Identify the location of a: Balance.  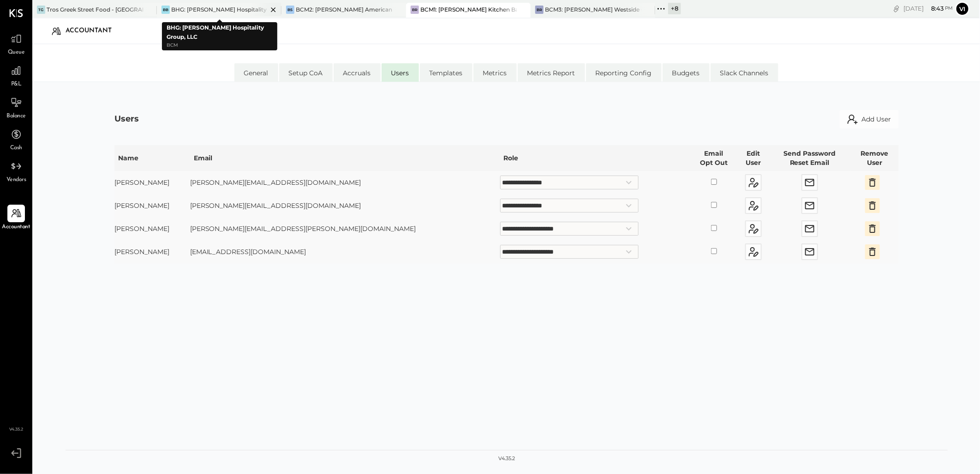
(16, 107).